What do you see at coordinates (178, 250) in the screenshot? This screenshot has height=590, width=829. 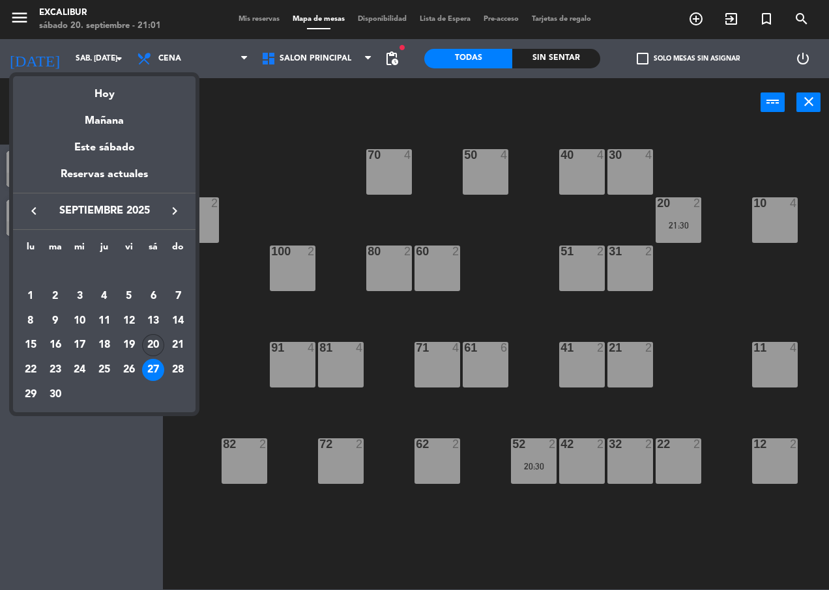 I see `th: domingo` at bounding box center [178, 250].